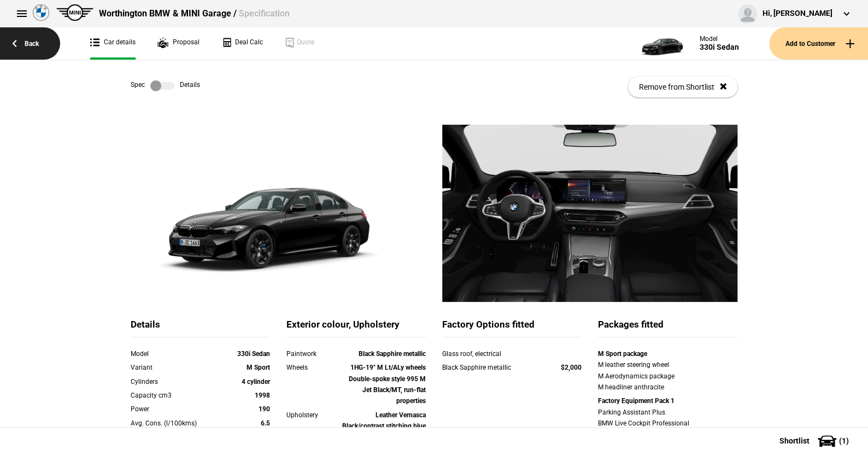  What do you see at coordinates (491, 367) in the screenshot?
I see `div: Black Sapphire metallic` at bounding box center [491, 367].